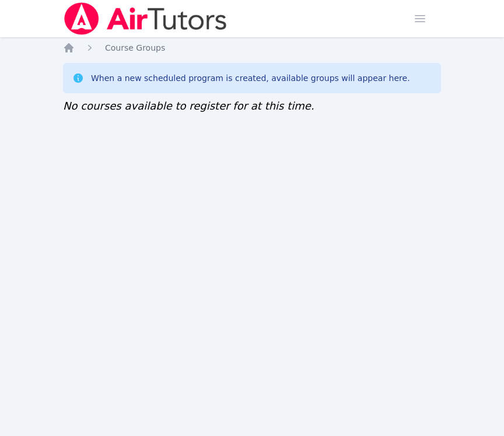 The height and width of the screenshot is (436, 504). Describe the element at coordinates (188, 105) in the screenshot. I see `span: No courses available to register for at this time.` at that location.